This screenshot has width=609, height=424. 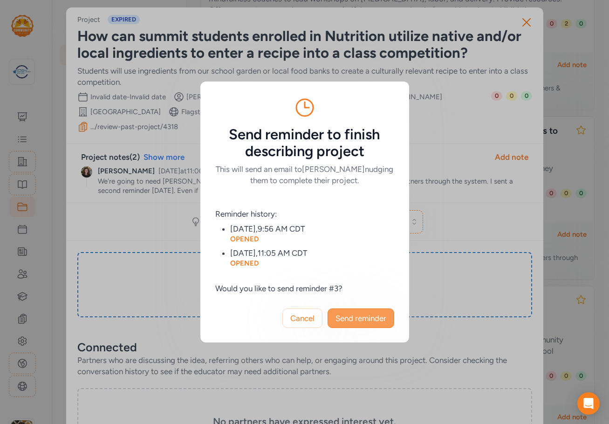 I want to click on span: Send reminder, so click(x=360, y=318).